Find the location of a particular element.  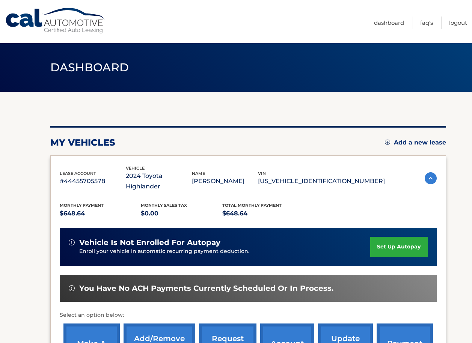

span: Dashboard is located at coordinates (90, 67).